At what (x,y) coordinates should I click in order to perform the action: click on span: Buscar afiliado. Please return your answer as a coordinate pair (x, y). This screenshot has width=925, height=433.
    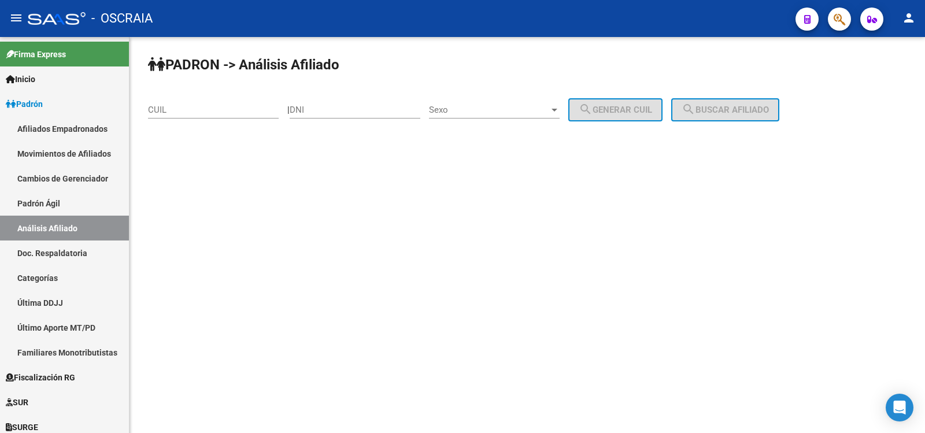
    Looking at the image, I should click on (725, 110).